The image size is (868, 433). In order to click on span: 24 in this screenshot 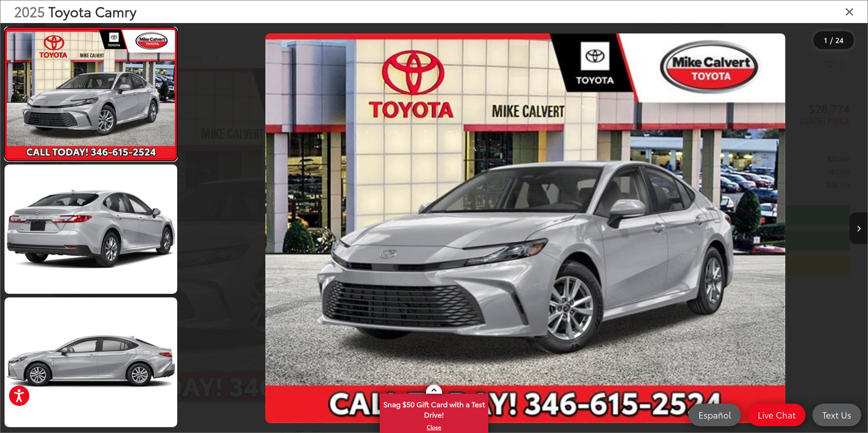, I will do `click(839, 40)`.